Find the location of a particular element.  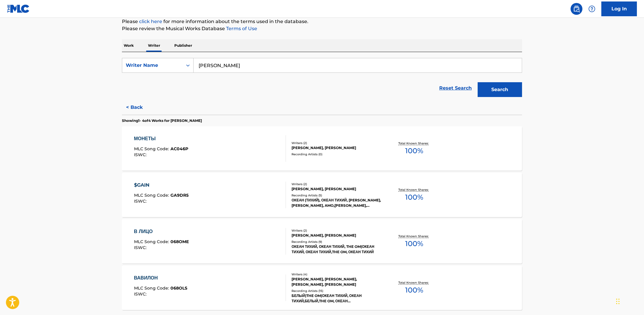

button: Search is located at coordinates (500, 90).